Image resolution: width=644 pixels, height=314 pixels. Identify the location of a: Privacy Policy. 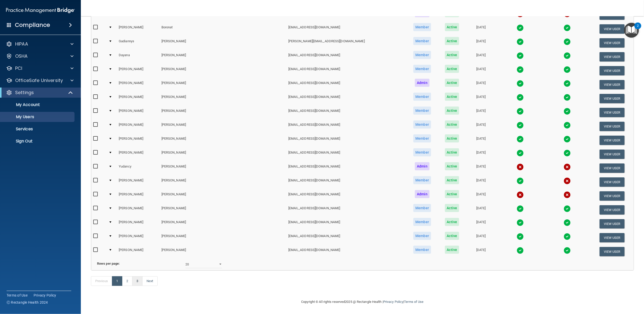
(393, 302).